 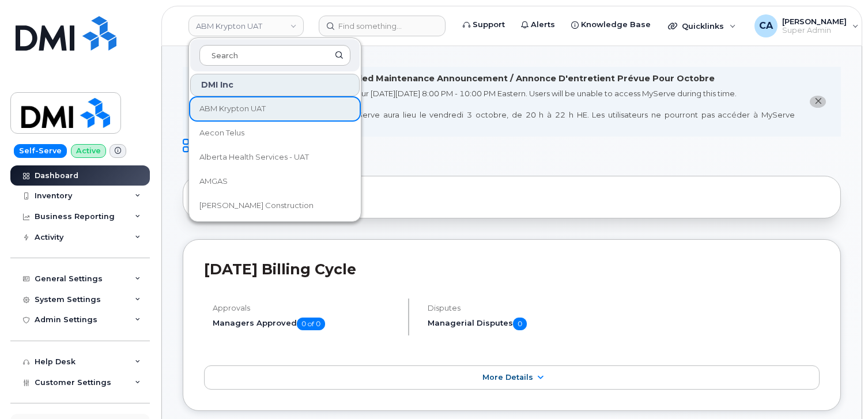 I want to click on button: close notification, so click(x=818, y=101).